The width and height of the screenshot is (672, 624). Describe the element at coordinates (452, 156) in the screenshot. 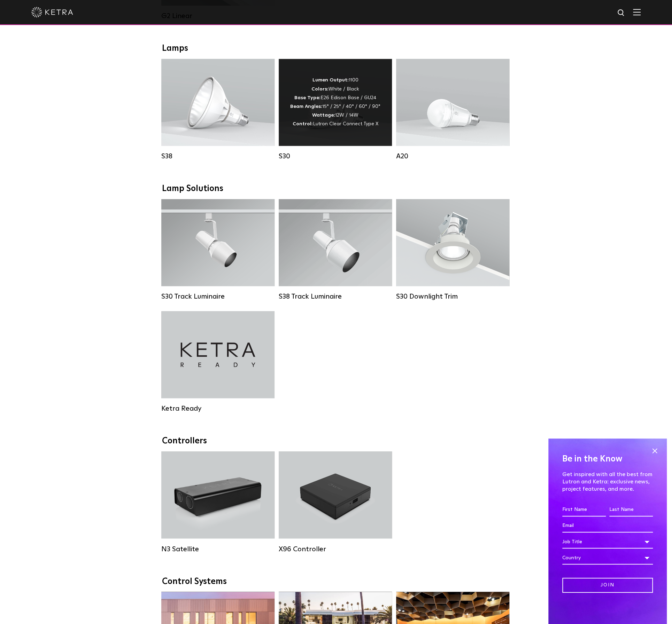

I see `div: A20` at that location.